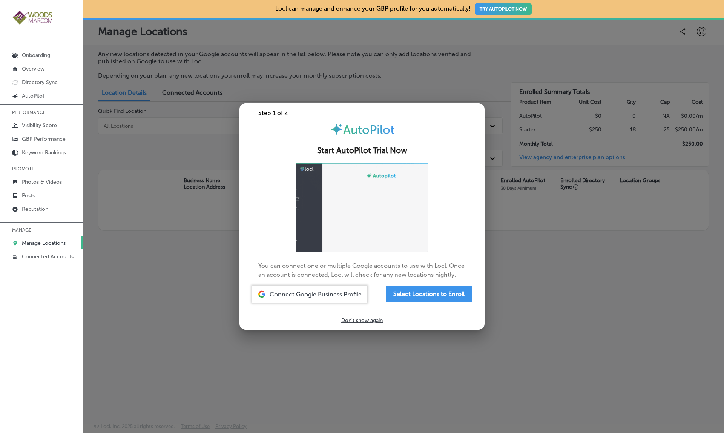  I want to click on h2: Start AutoPilot Trial Now, so click(362, 150).